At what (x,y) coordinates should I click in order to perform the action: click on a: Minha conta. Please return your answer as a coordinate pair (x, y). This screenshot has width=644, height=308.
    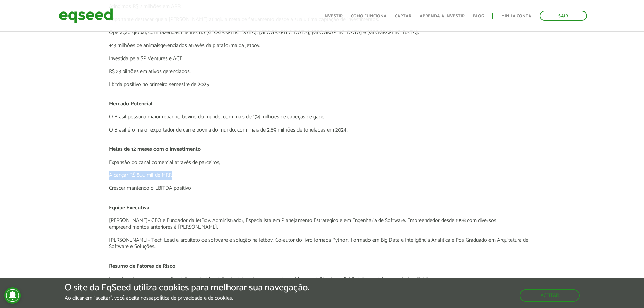
    Looking at the image, I should click on (516, 16).